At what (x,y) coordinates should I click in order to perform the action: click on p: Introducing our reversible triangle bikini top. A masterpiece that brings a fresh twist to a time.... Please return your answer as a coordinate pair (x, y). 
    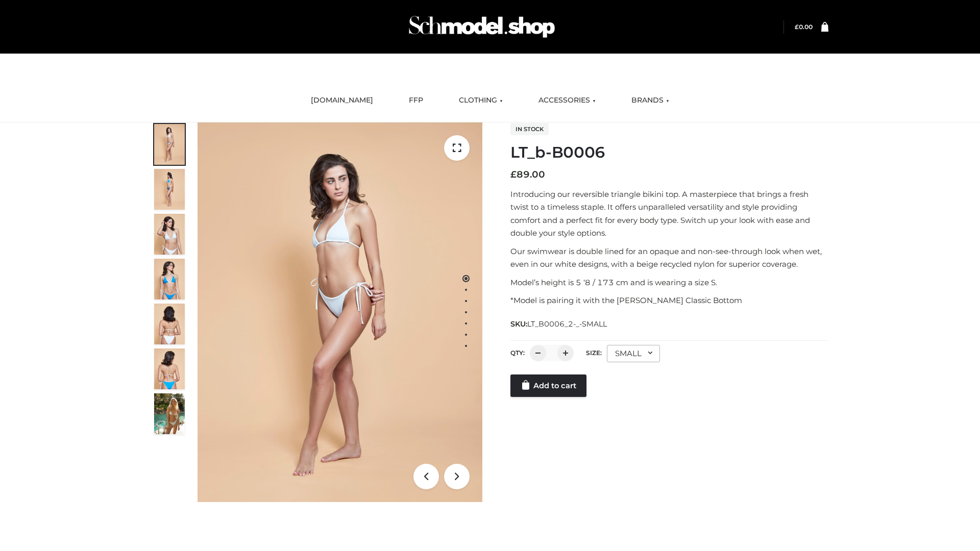
    Looking at the image, I should click on (669, 214).